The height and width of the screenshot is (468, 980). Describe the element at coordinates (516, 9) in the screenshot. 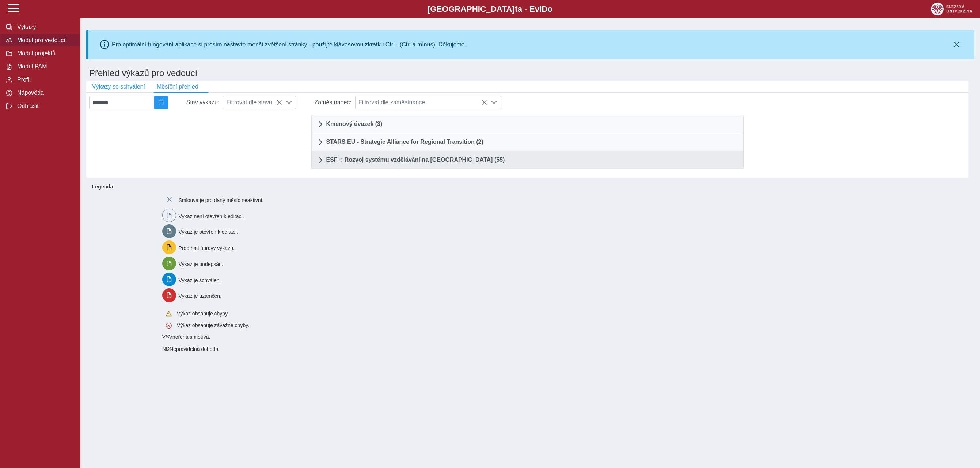

I see `span: t` at that location.